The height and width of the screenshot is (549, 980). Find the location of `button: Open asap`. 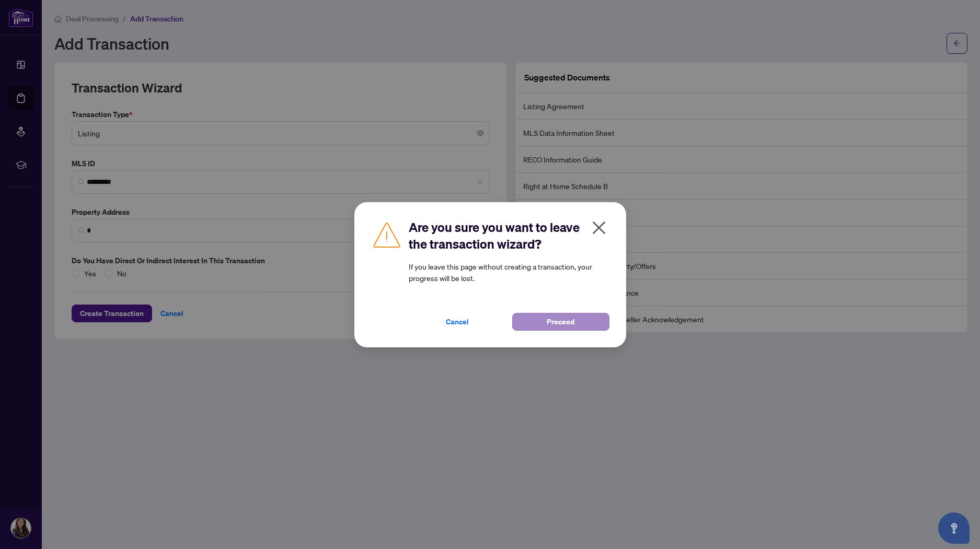

button: Open asap is located at coordinates (954, 528).